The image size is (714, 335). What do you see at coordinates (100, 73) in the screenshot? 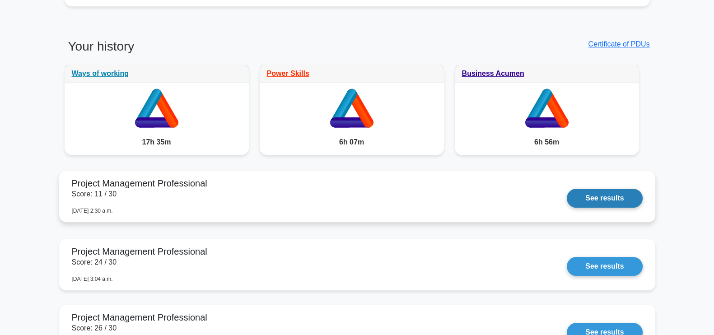
I see `a: Ways of working` at bounding box center [100, 73].